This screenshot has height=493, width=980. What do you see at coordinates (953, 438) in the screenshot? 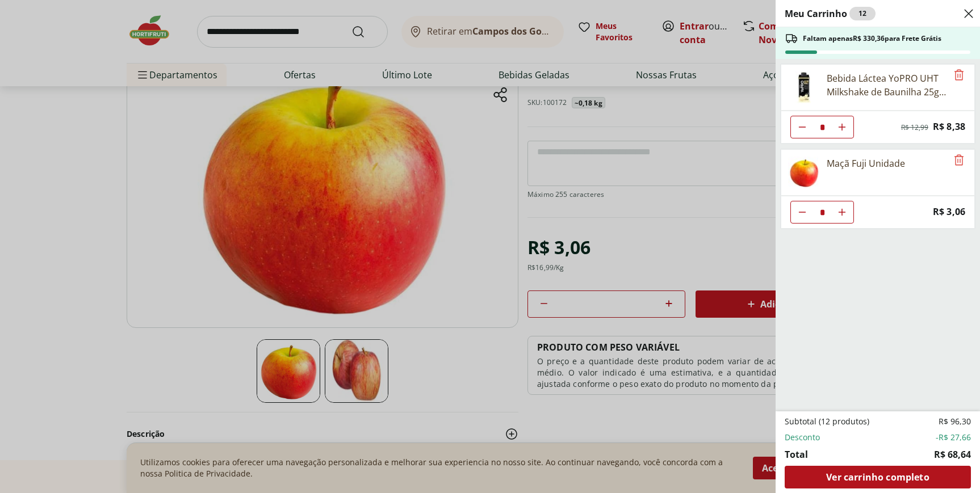
I see `span: -R$ 27,66` at bounding box center [953, 438].